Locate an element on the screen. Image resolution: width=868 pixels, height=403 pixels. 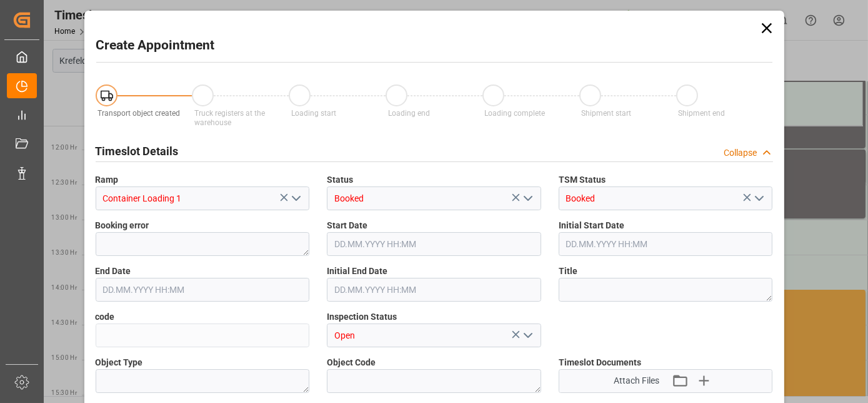
h2: Timeslot Details is located at coordinates (137, 151).